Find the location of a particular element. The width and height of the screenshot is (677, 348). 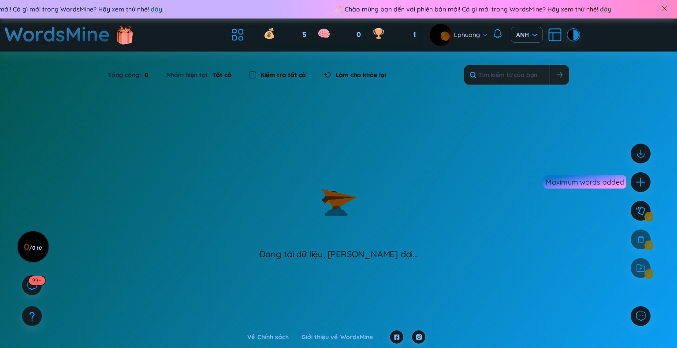

img: hình đại diện is located at coordinates (441, 35).